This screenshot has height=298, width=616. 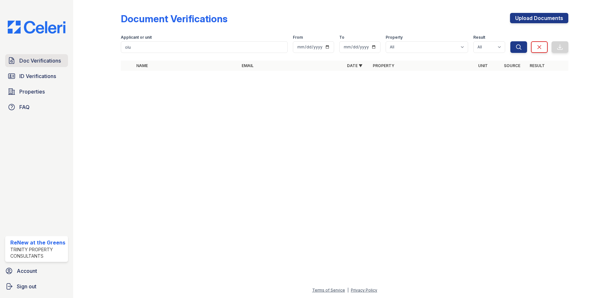 I want to click on label: From, so click(x=298, y=37).